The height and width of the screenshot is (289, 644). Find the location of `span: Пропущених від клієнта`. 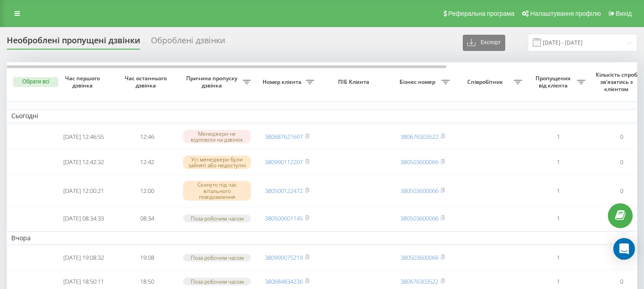

span: Пропущених від клієнта is located at coordinates (554, 82).